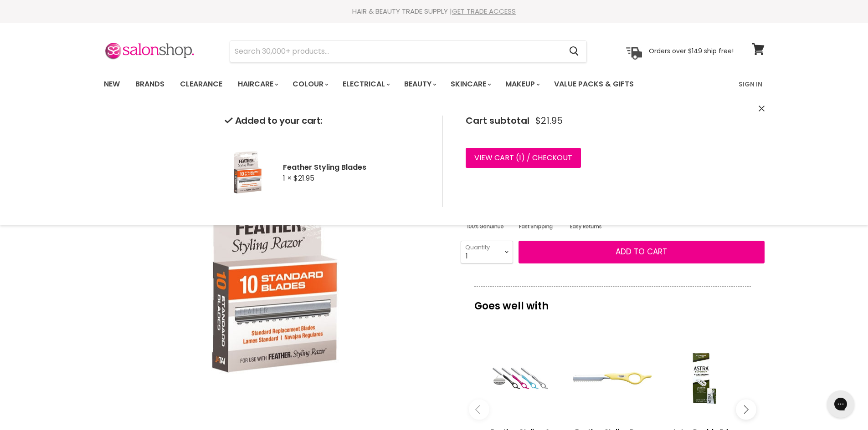  Describe the element at coordinates (641, 252) in the screenshot. I see `span: Add to cart` at that location.